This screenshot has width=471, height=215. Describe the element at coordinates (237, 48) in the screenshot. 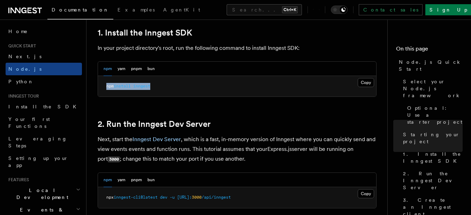

I see `p: In your project directory's root, run the following command to install Inngest SDK:` at that location.